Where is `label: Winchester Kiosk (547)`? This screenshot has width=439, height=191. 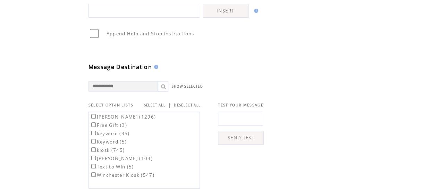
label: Winchester Kiosk (547) is located at coordinates (122, 175).